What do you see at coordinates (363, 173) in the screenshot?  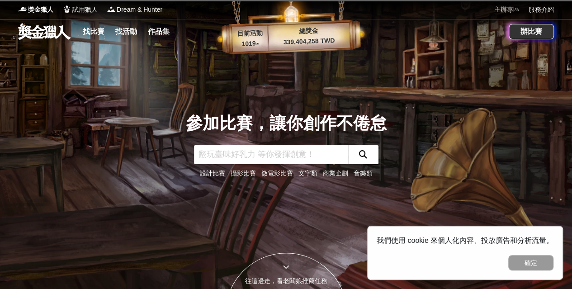 I see `a: 音樂類` at bounding box center [363, 173].